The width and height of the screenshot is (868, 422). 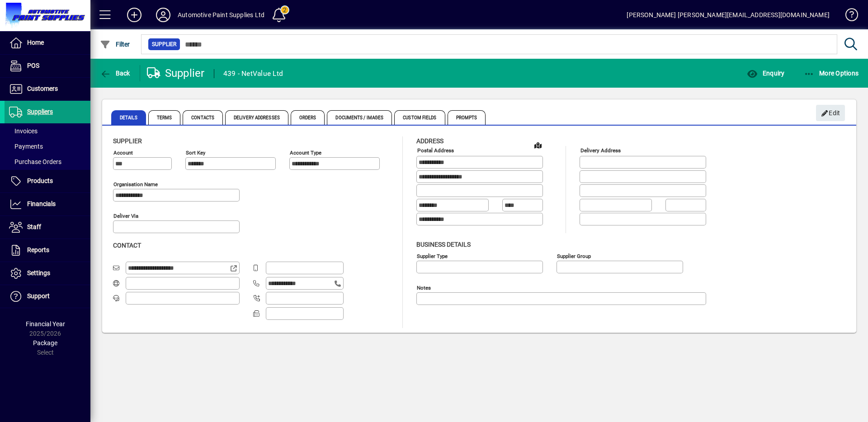 What do you see at coordinates (831, 113) in the screenshot?
I see `button: Edit` at bounding box center [831, 113].